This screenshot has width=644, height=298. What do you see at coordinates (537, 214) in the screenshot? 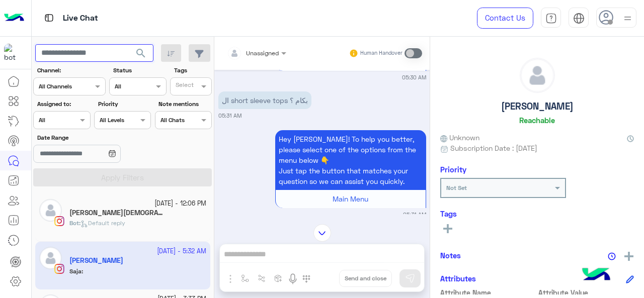
I see `h6: Tags` at bounding box center [537, 214].